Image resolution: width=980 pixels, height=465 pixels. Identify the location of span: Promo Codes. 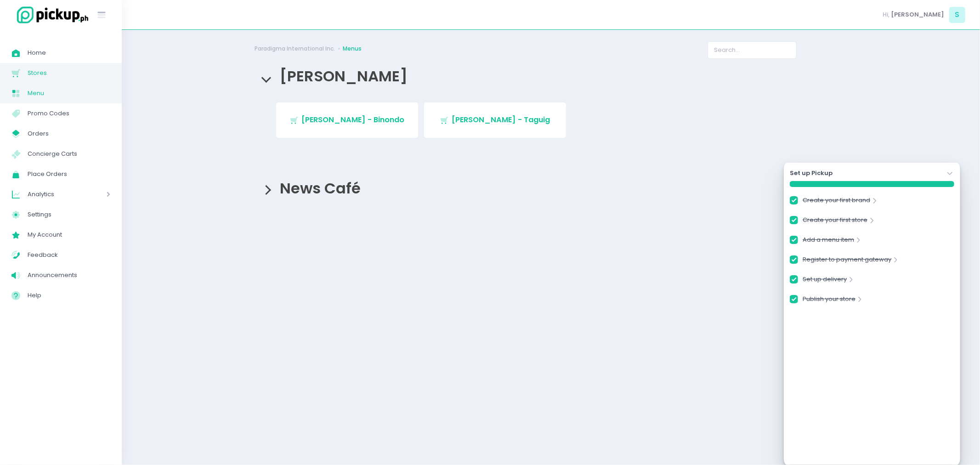
(69, 113).